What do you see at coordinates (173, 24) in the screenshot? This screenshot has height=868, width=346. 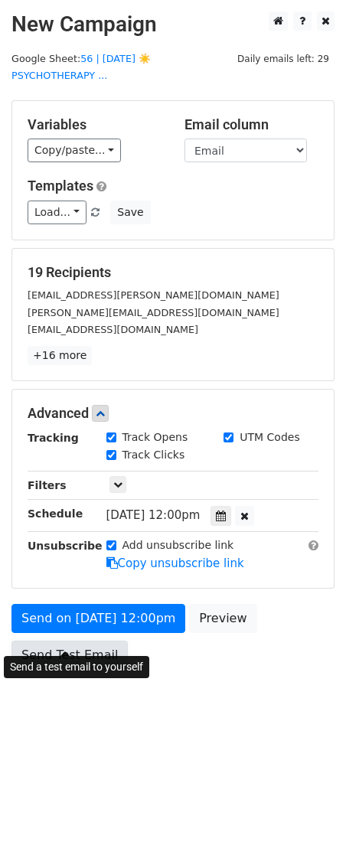 I see `h2: New Campaign` at bounding box center [173, 24].